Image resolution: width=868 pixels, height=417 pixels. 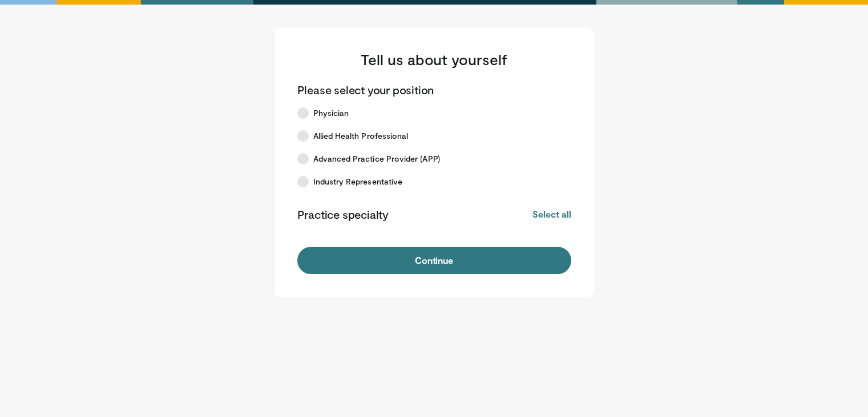 What do you see at coordinates (358, 181) in the screenshot?
I see `span: Industry Representative` at bounding box center [358, 181].